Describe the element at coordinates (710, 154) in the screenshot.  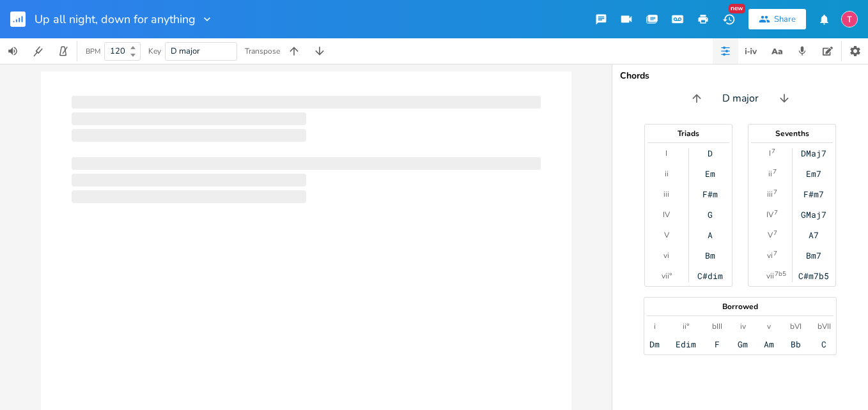
I see `div: D` at that location.